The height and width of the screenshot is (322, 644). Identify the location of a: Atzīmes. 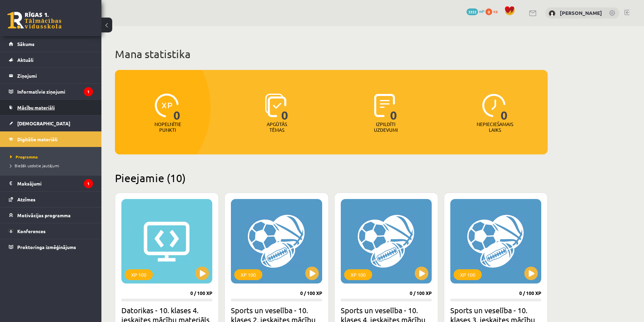
(51, 200).